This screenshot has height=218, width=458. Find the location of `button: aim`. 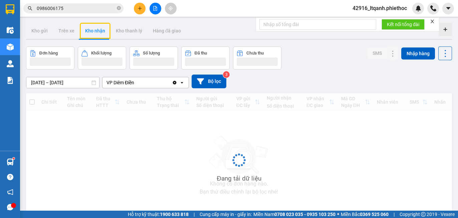

button: aim is located at coordinates (171, 8).